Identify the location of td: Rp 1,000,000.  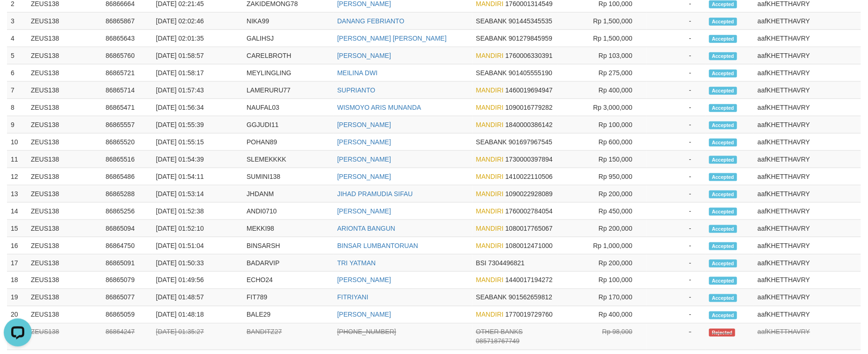
(602, 245).